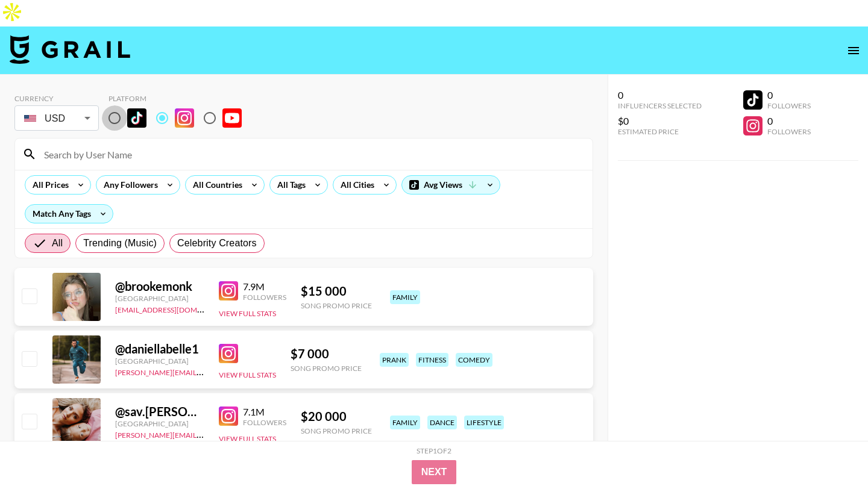  I want to click on div: All Countries, so click(215, 185).